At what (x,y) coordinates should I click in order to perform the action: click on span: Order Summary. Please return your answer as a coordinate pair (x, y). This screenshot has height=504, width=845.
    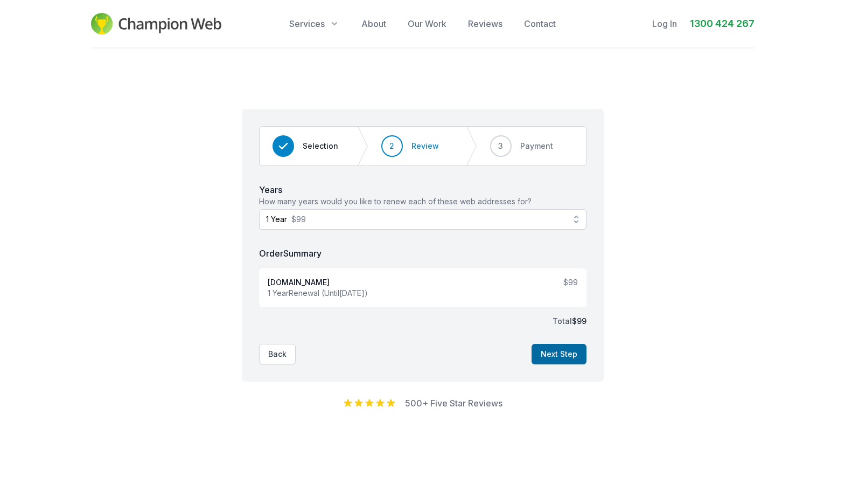
    Looking at the image, I should click on (290, 253).